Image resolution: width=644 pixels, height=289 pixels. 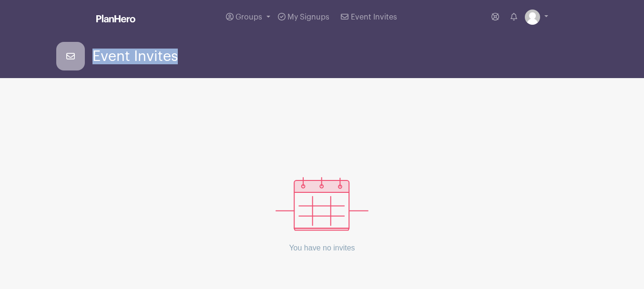 What do you see at coordinates (322, 248) in the screenshot?
I see `p: You have no invites` at bounding box center [322, 248].